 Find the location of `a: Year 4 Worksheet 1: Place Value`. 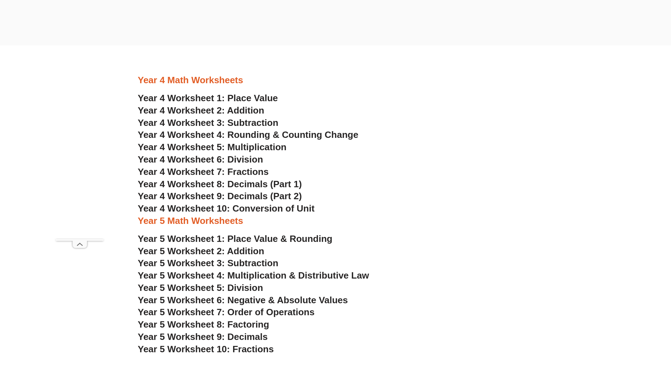

a: Year 4 Worksheet 1: Place Value is located at coordinates (208, 98).